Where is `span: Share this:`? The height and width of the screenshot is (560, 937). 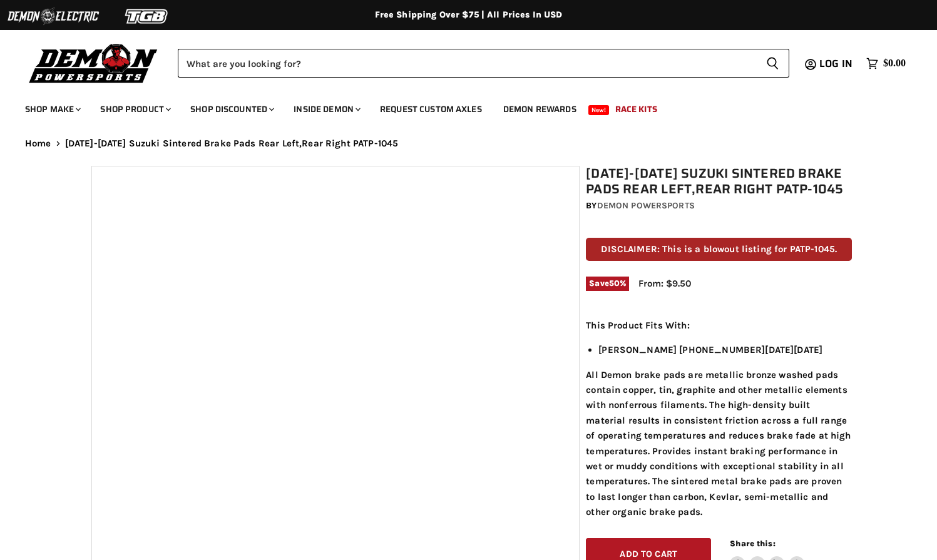
span: Share this: is located at coordinates (752, 543).